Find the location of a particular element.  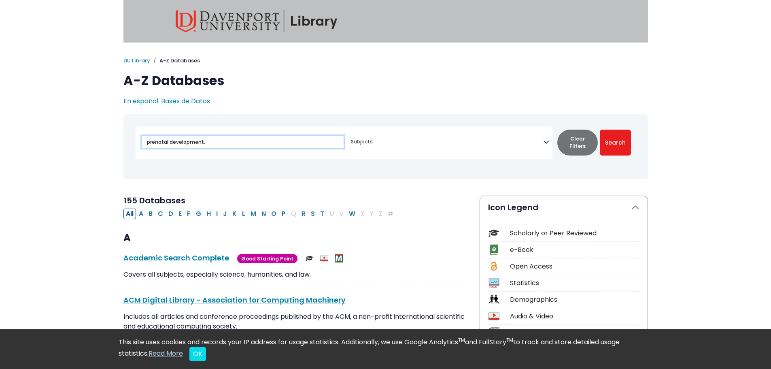

button: Filter Results M is located at coordinates (253, 214).